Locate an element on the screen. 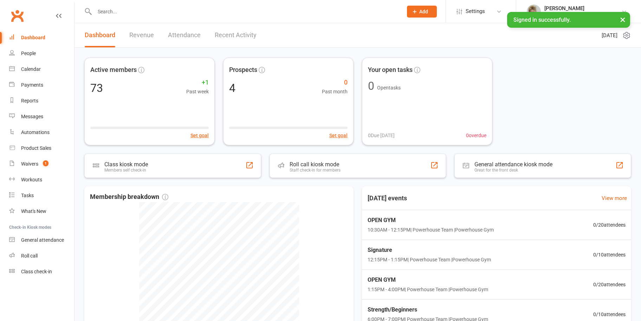 This screenshot has height=321, width=641. div: Reports is located at coordinates (30, 101).